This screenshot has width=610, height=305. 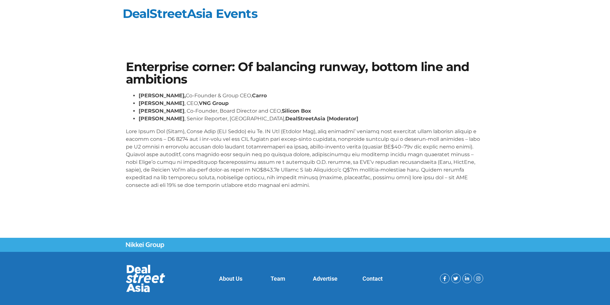 I want to click on p: Lore Ipsum Dol (Sitam), Conse Adip (ELI Seddo) eiu Te. IN Utl (Etdolor Mag), aliq enimadmi’ venia..., so click(x=305, y=158).